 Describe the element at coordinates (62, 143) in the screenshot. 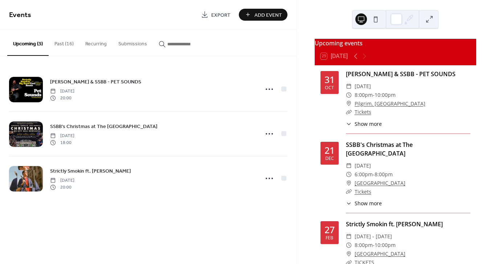

I see `span: 18:00` at that location.